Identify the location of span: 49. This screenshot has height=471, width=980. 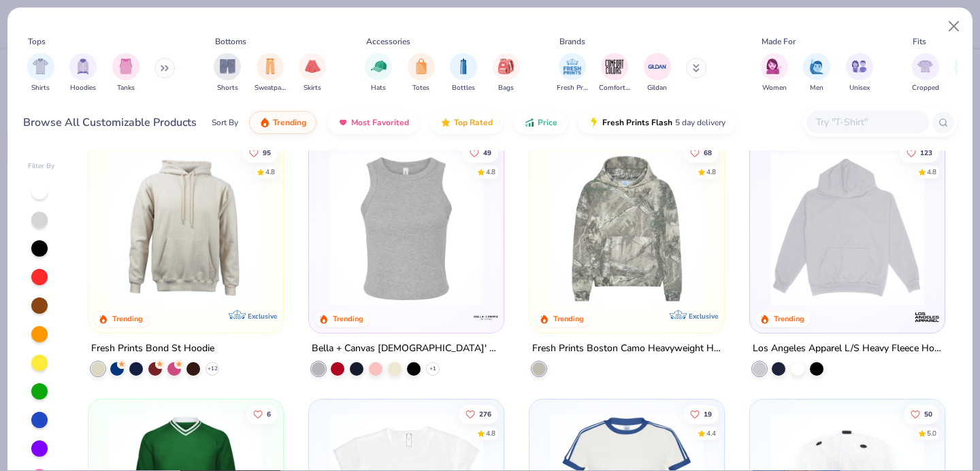
(487, 153).